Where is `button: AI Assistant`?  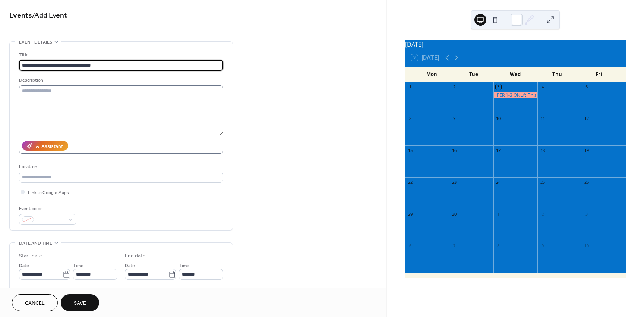
button: AI Assistant is located at coordinates (45, 145).